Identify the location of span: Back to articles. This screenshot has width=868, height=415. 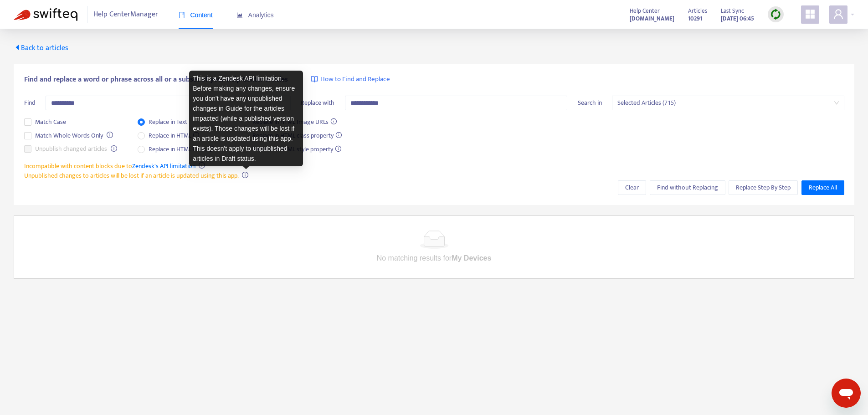
(41, 48).